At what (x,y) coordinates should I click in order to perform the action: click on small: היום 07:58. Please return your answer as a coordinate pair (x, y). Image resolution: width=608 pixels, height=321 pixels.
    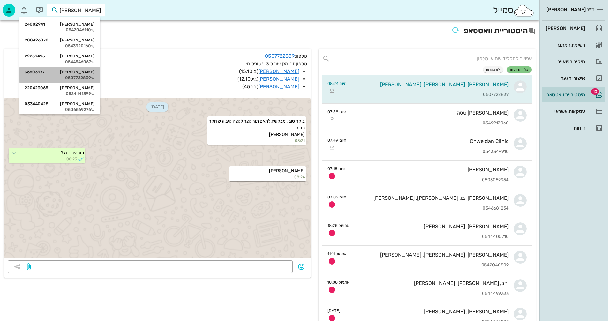
    Looking at the image, I should click on (337, 112).